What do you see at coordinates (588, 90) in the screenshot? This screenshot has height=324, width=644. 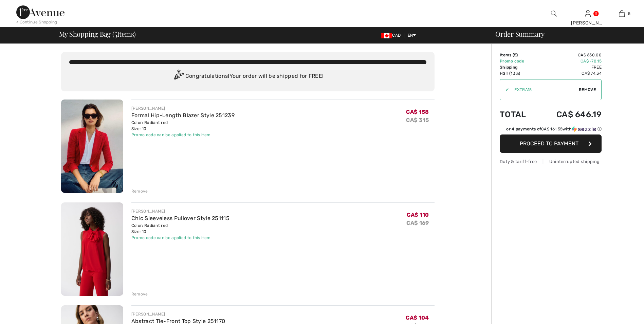 I see `span: Remove` at bounding box center [588, 90].